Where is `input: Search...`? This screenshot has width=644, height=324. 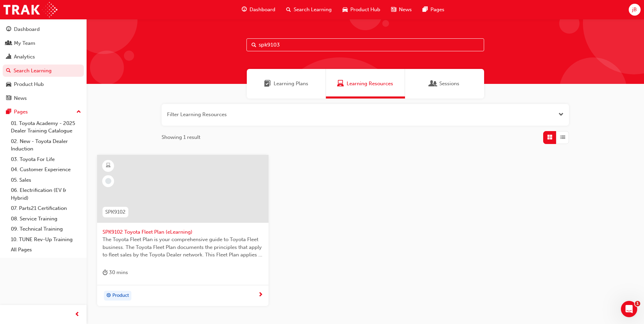
input: Search... is located at coordinates (365, 45).